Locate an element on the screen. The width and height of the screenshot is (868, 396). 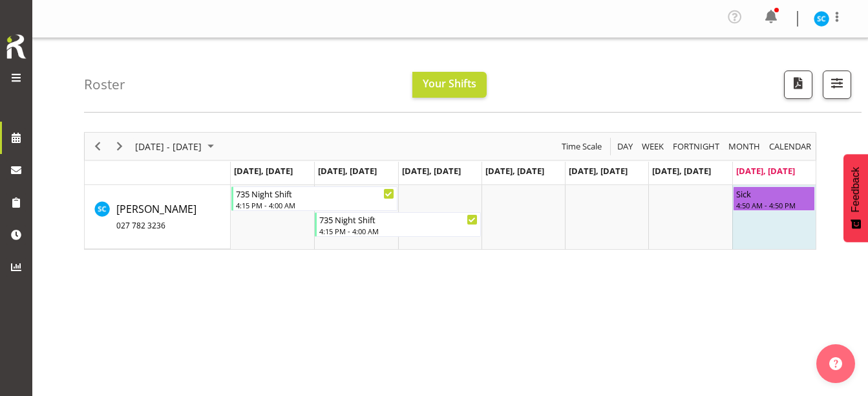
span: 027 782 3236 is located at coordinates (141, 225).